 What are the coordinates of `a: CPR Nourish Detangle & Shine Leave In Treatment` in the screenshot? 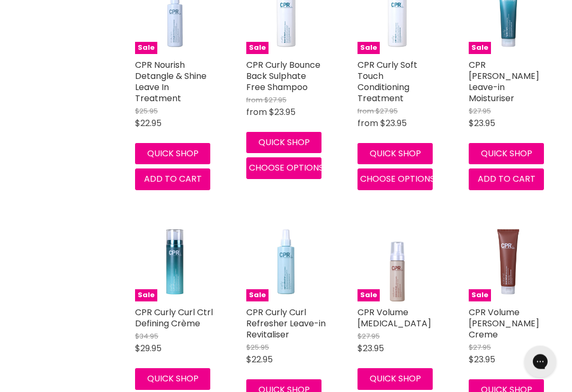 It's located at (171, 82).